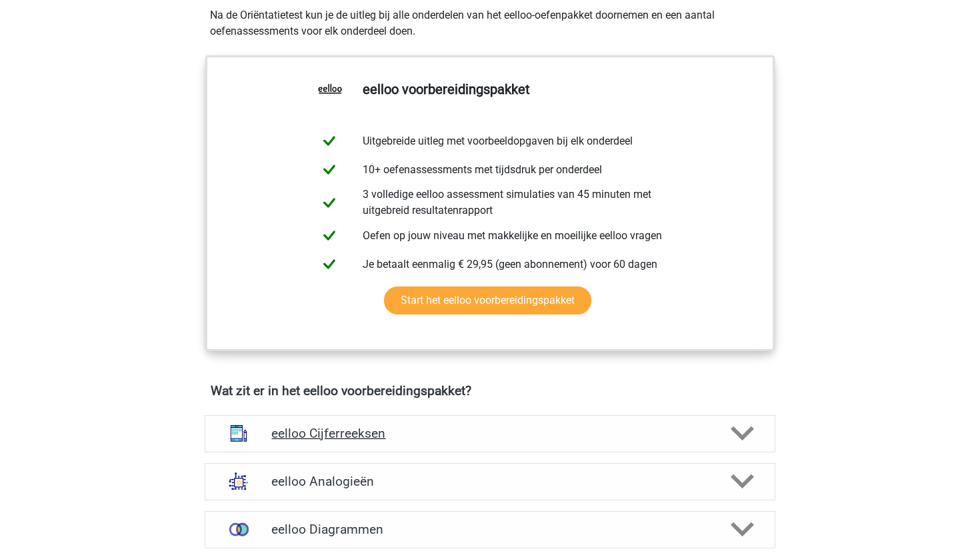 This screenshot has height=559, width=980. Describe the element at coordinates (490, 481) in the screenshot. I see `h4: eelloo Analogieën` at that location.